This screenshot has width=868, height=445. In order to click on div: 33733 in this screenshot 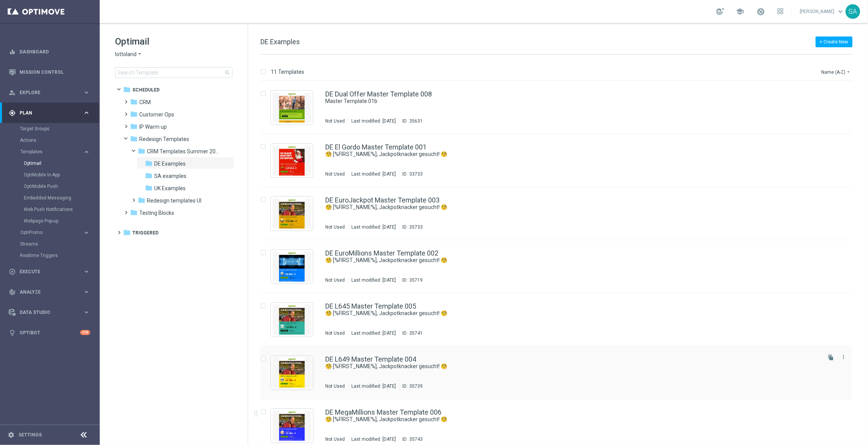, I will do `click(416, 174)`.